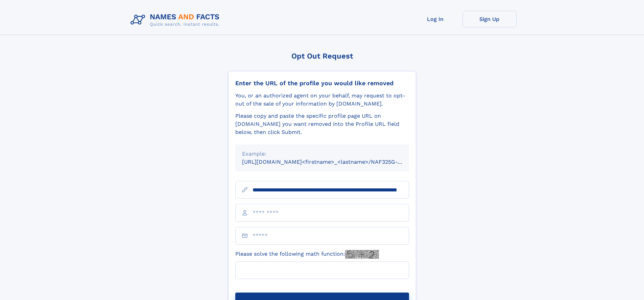  I want to click on div: You, or an authorized agent on your behalf, may request to opt-out of the sale of your informatio..., so click(322, 100).